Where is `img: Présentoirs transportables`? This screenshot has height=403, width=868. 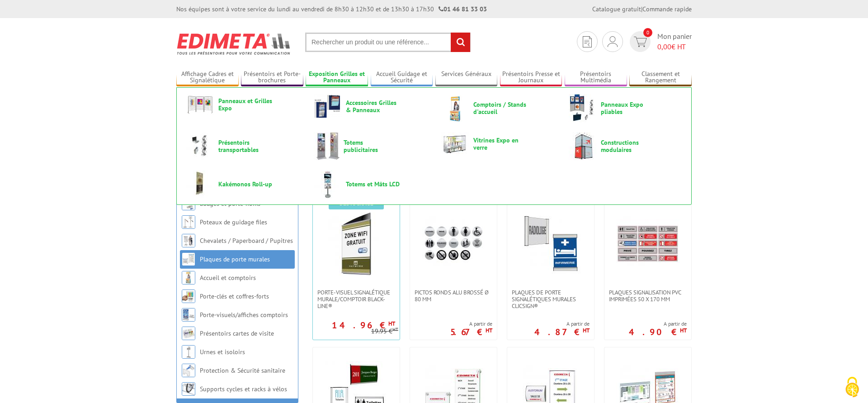
img: Présentoirs transportables is located at coordinates (200, 146).